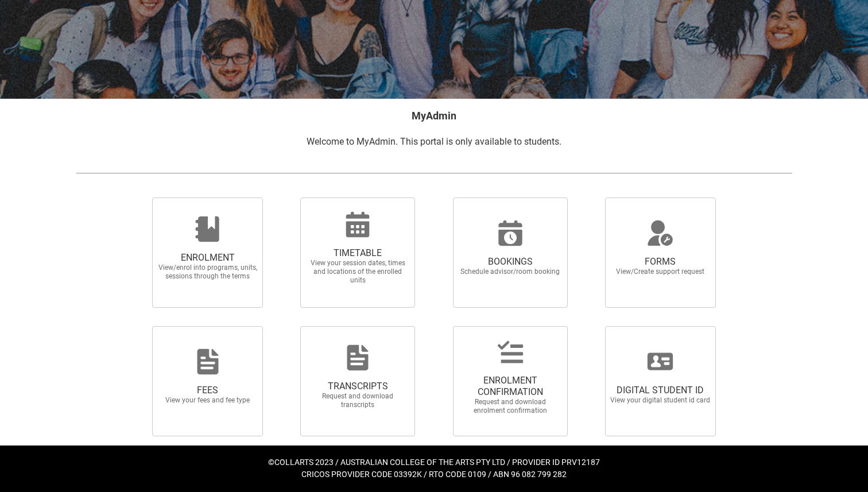 Image resolution: width=868 pixels, height=492 pixels. I want to click on span: View your digital student id card, so click(660, 400).